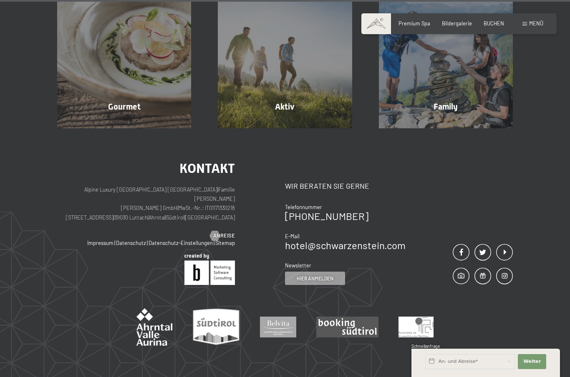  What do you see at coordinates (493, 23) in the screenshot?
I see `span: BUCHEN` at bounding box center [493, 23].